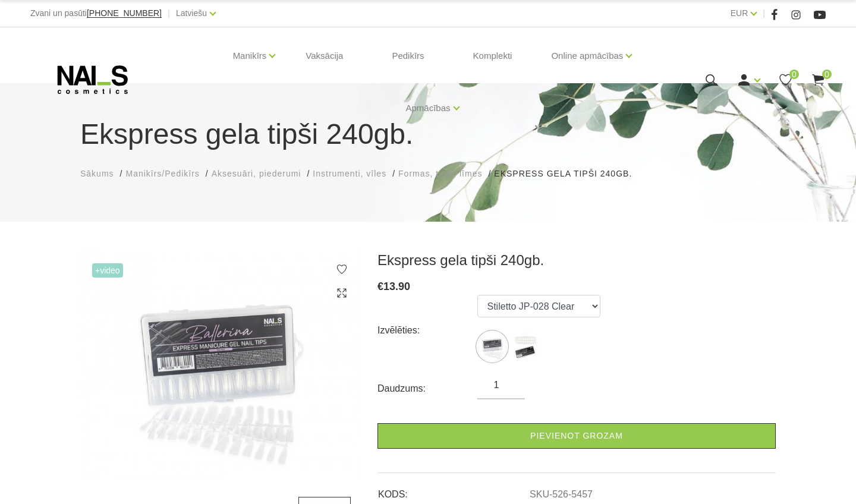 Image resolution: width=856 pixels, height=504 pixels. I want to click on a: Manikīrs, so click(250, 56).